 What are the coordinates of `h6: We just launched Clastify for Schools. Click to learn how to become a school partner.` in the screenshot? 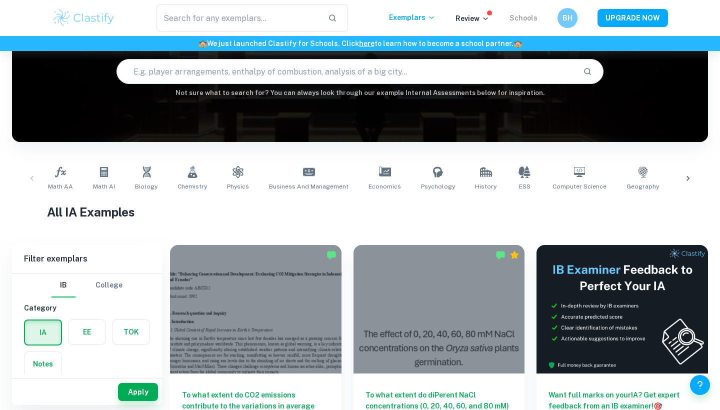 It's located at (360, 44).